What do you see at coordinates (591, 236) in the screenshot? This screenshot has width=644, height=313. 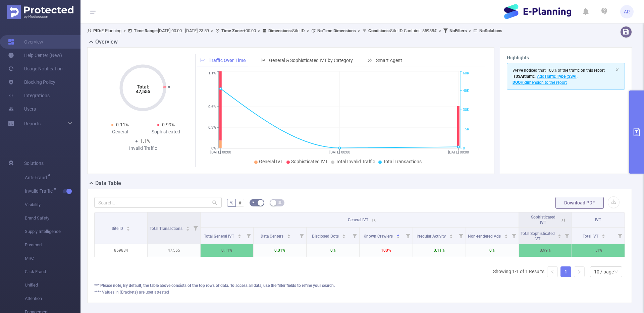 I see `span: Total IVT` at bounding box center [591, 236].